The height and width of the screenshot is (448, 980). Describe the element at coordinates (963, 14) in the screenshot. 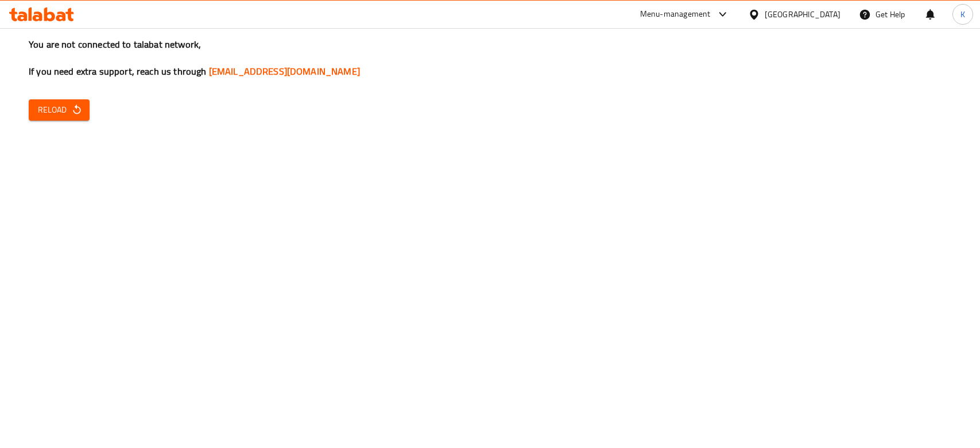

I see `span: K` at that location.